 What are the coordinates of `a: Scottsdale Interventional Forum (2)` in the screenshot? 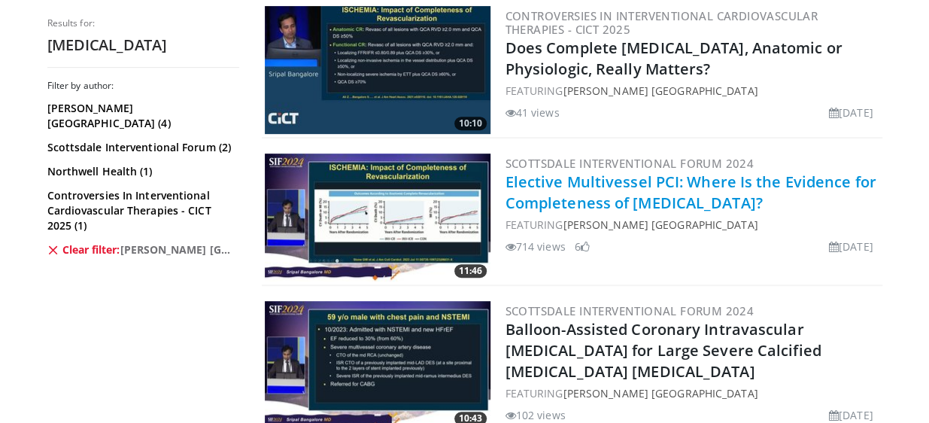 It's located at (141, 147).